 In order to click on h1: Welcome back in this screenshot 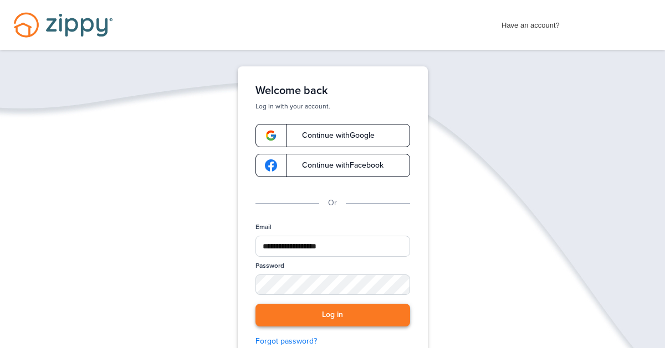, I will do `click(332, 91)`.